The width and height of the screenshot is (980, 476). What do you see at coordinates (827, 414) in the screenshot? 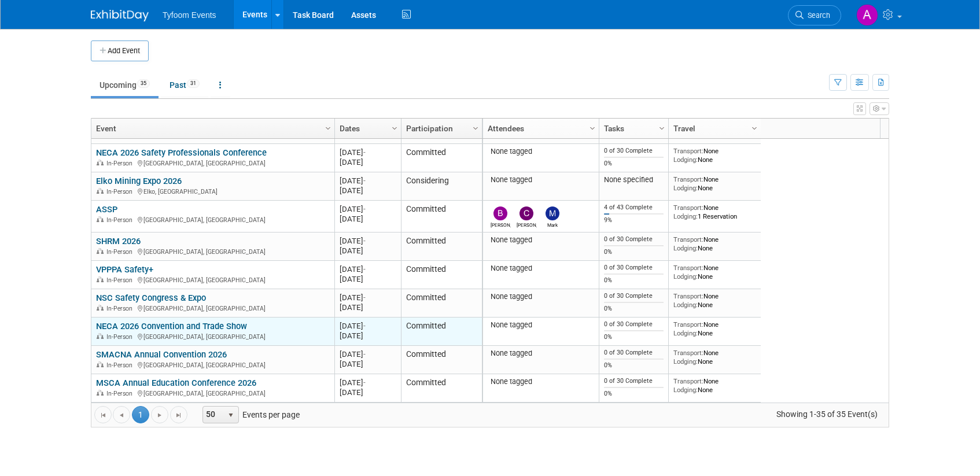
I see `span: Showing 1-35 of 35 Event(s)` at bounding box center [827, 414].